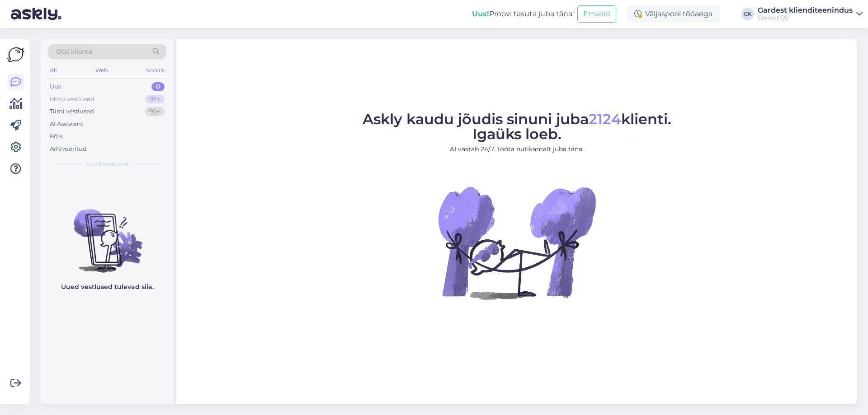  What do you see at coordinates (605, 119) in the screenshot?
I see `span: 2124` at bounding box center [605, 119].